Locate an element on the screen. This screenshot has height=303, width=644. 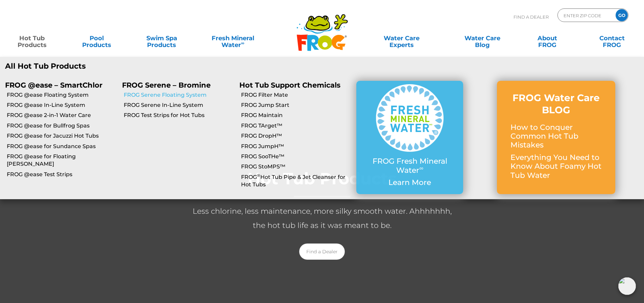
a: FROG Fresh Mineral Water∞ Learn More is located at coordinates (410, 137).